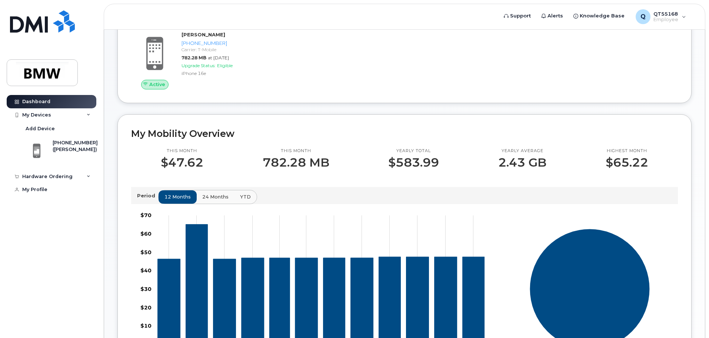 The image size is (709, 338). What do you see at coordinates (405, 133) in the screenshot?
I see `h2: My Mobility Overview` at bounding box center [405, 133].